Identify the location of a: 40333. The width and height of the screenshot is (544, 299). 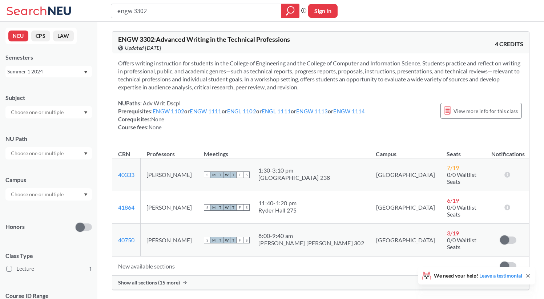
(126, 175).